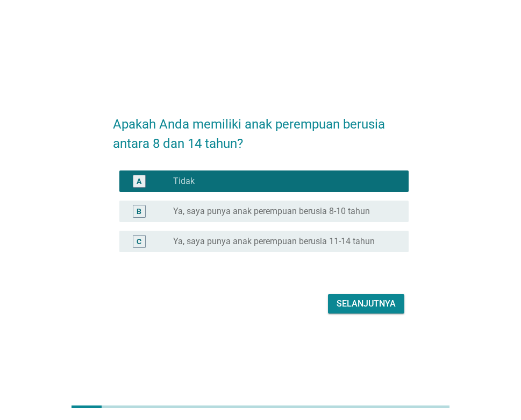  What do you see at coordinates (271, 211) in the screenshot?
I see `label: Ya, saya punya anak perempuan berusia 8-10 tahun` at bounding box center [271, 211].